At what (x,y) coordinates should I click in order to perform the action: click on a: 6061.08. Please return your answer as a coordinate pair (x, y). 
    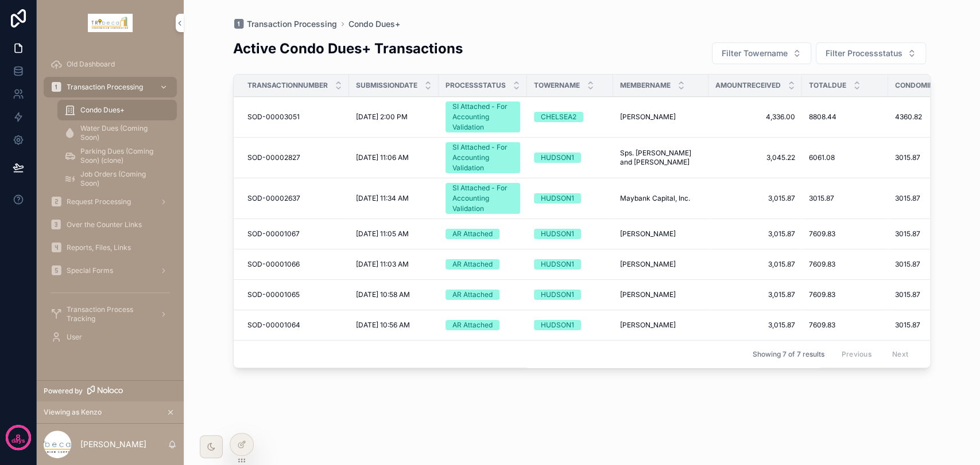
    Looking at the image, I should click on (845, 158).